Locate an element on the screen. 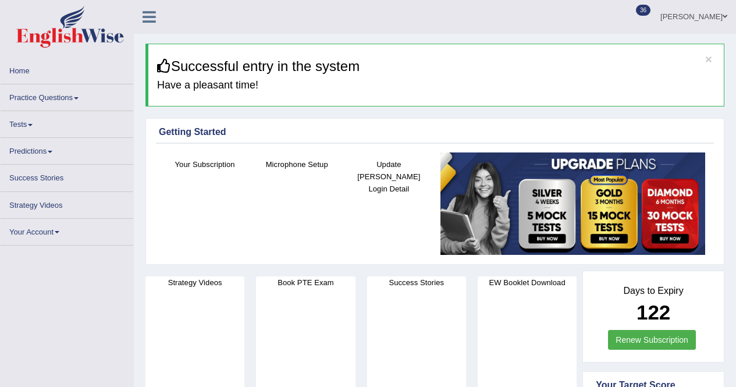 This screenshot has width=736, height=387. h4: Your Subscription is located at coordinates (205, 164).